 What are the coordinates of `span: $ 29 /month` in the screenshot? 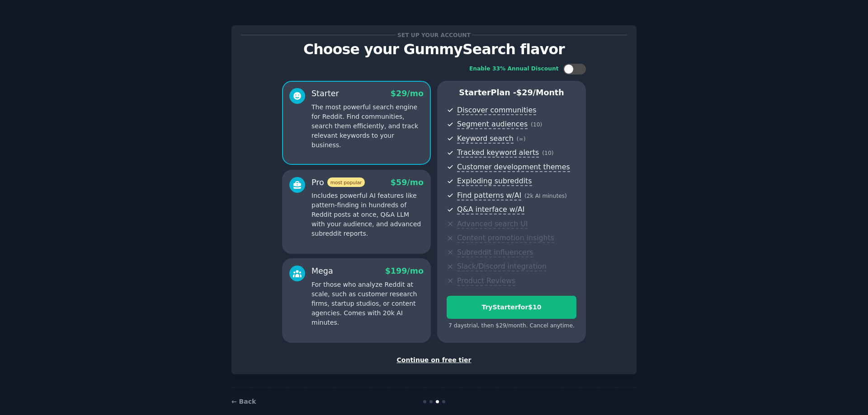 It's located at (540, 93).